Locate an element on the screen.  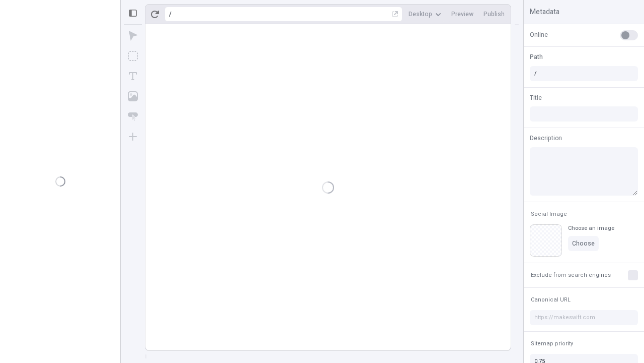
button: Canonical URL is located at coordinates (550, 300).